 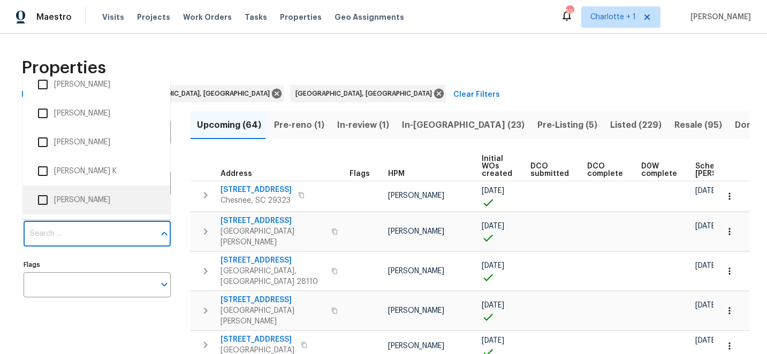 I want to click on span: Charlotte + 1, so click(x=613, y=17).